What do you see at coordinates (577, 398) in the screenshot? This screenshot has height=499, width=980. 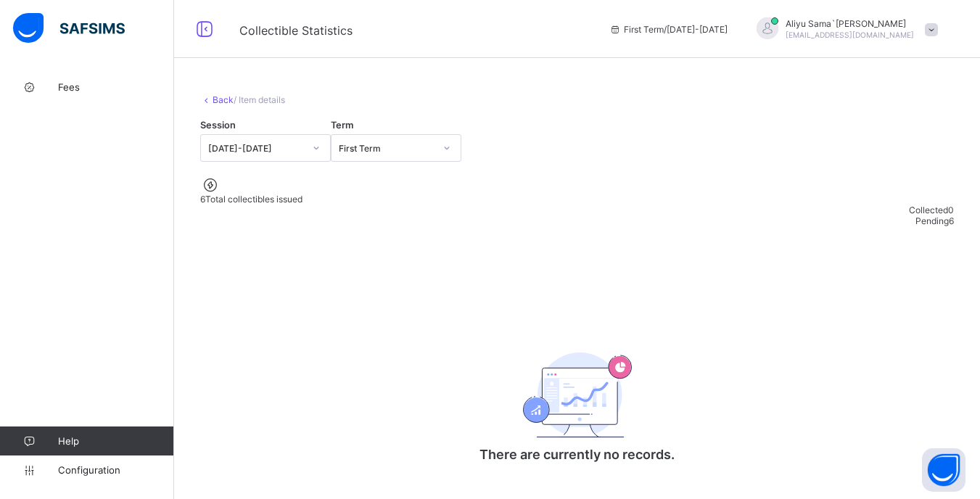 I see `div: There are currently no records.` at bounding box center [577, 398].